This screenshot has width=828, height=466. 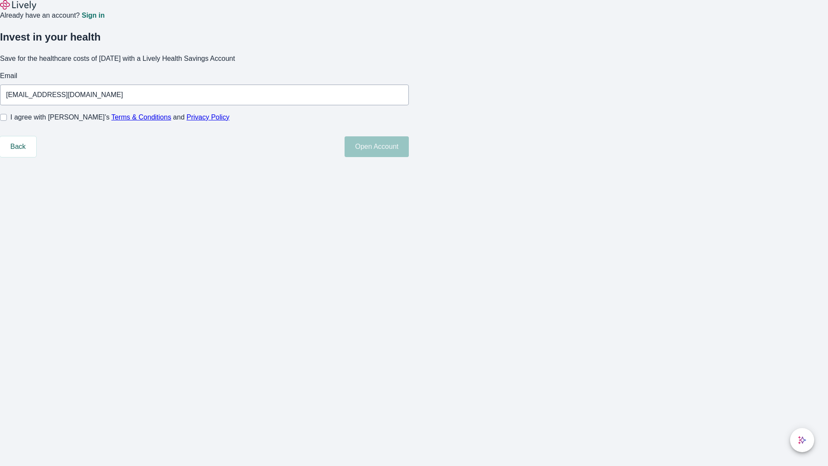 I want to click on a: Terms & Conditions, so click(x=141, y=117).